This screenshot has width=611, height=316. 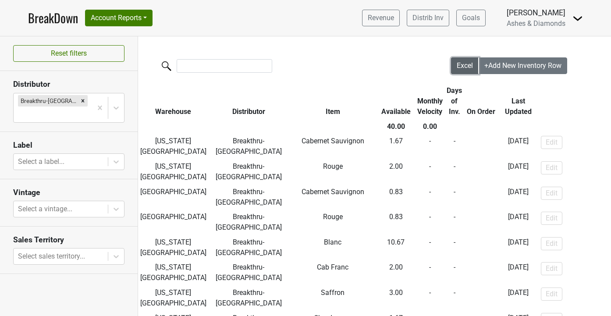 I want to click on h3: Vintage, so click(x=69, y=192).